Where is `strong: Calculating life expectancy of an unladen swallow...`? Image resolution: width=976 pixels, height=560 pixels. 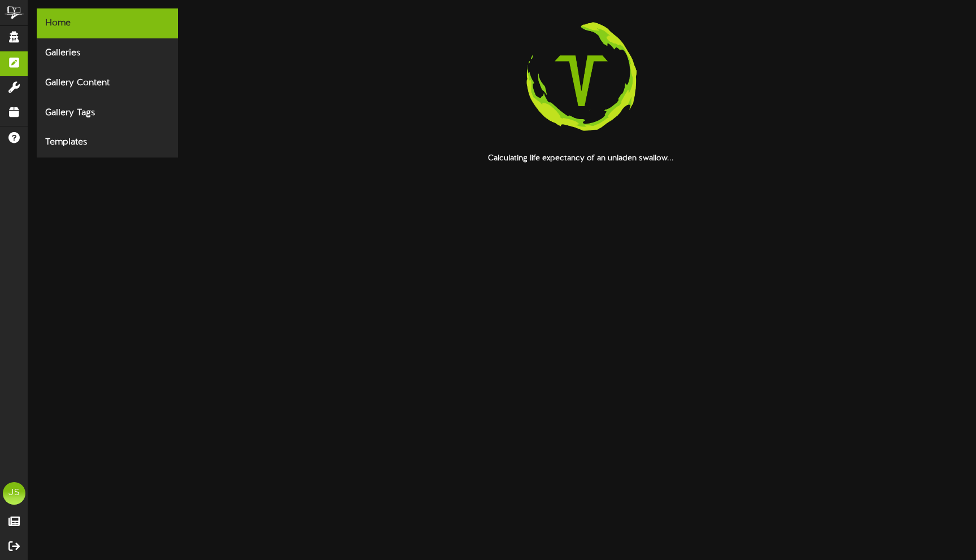 strong: Calculating life expectancy of an unladen swallow... is located at coordinates (581, 158).